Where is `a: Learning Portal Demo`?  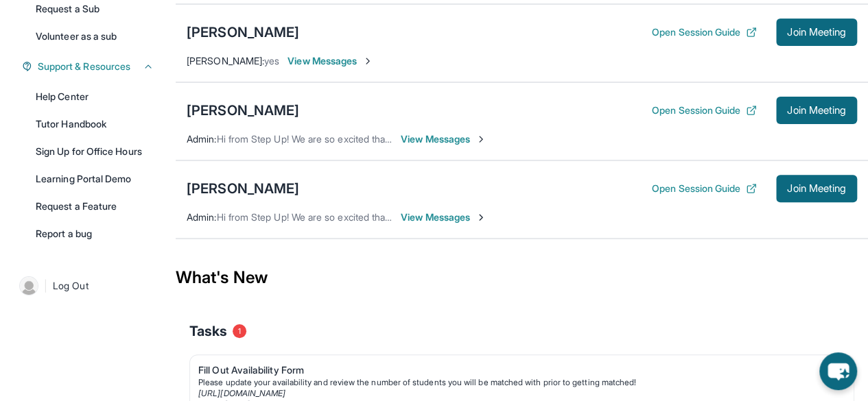 a: Learning Portal Demo is located at coordinates (95, 179).